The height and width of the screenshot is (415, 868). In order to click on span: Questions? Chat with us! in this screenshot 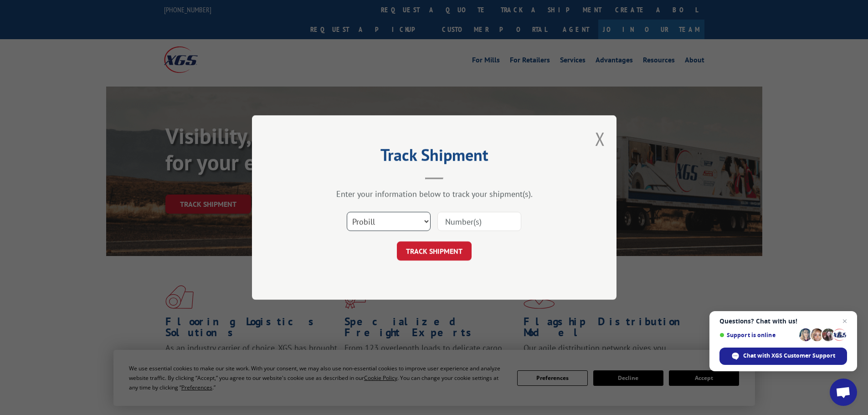, I will do `click(783, 321)`.